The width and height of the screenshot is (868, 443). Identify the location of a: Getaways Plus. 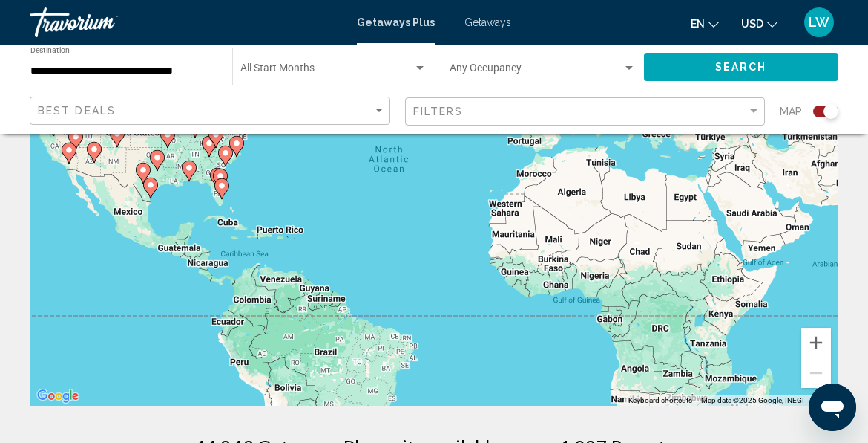
(396, 23).